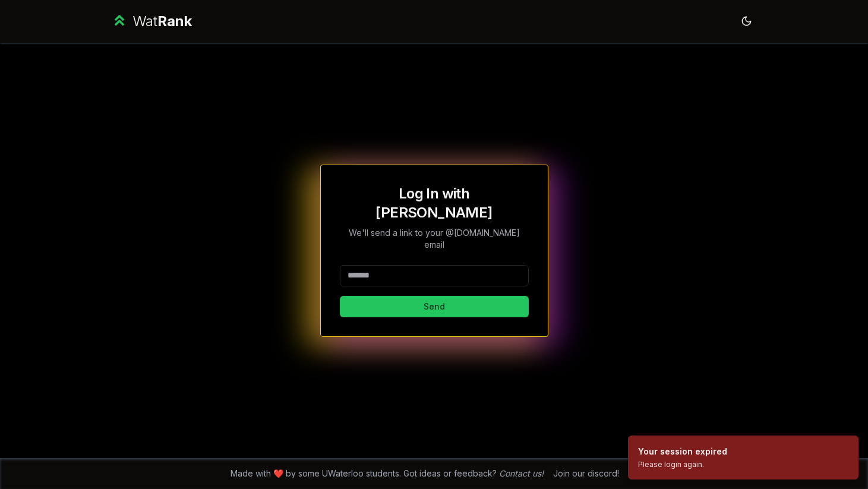 The height and width of the screenshot is (489, 868). Describe the element at coordinates (683, 451) in the screenshot. I see `div: Your session expired` at that location.